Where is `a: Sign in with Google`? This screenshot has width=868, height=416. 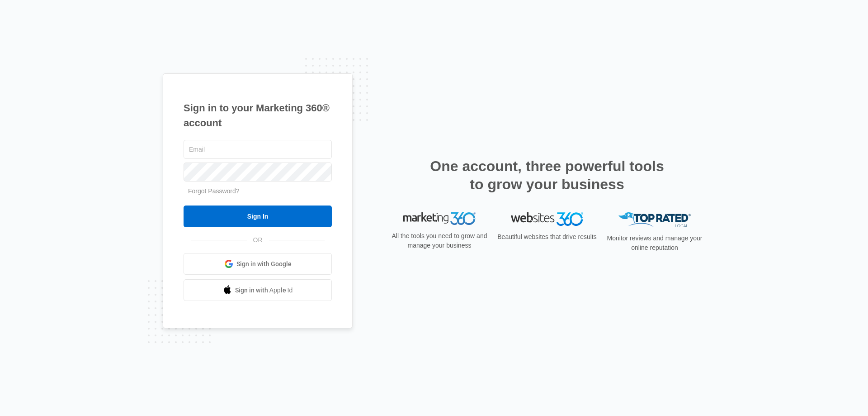 a: Sign in with Google is located at coordinates (258, 264).